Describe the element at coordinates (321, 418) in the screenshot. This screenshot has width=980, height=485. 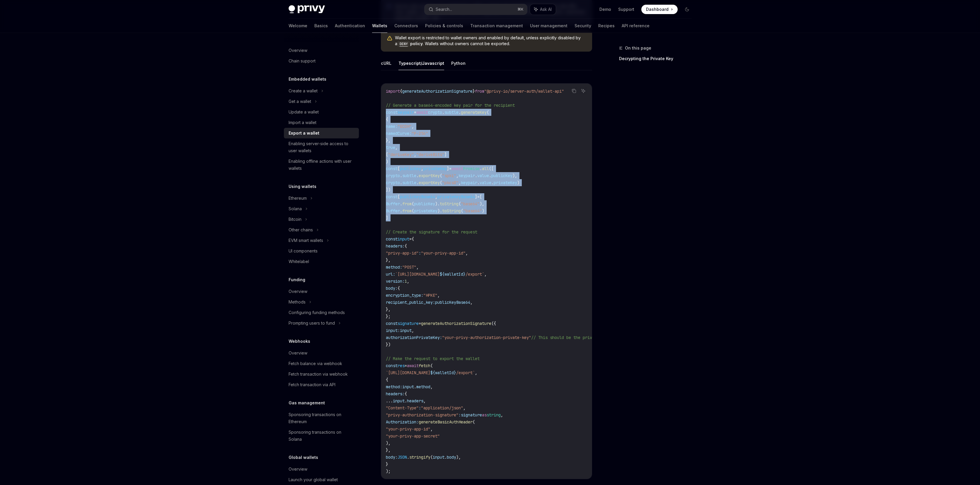
I see `a: Sponsoring transactions on Ethereum` at that location.